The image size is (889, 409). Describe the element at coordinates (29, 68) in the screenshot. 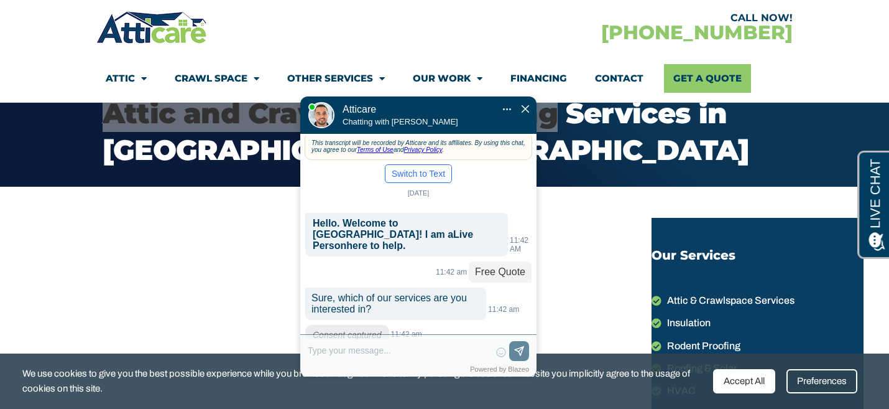

I see `img: Live Agent` at that location.